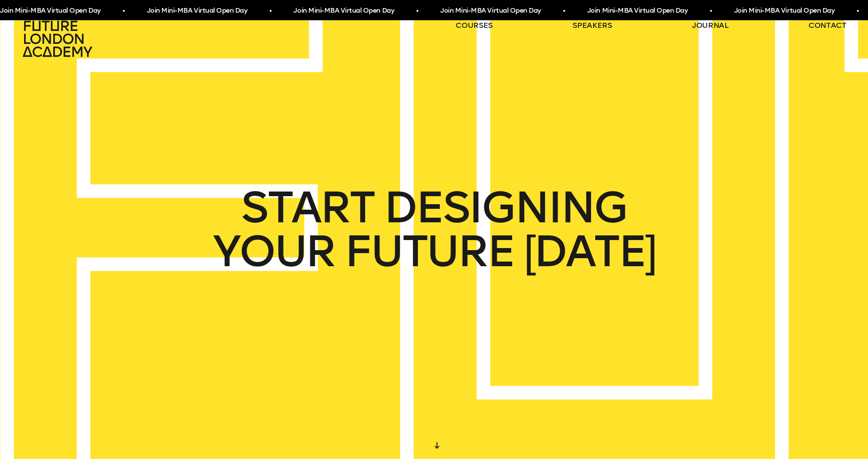 Image resolution: width=868 pixels, height=459 pixels. What do you see at coordinates (592, 25) in the screenshot?
I see `a: speakers` at bounding box center [592, 25].